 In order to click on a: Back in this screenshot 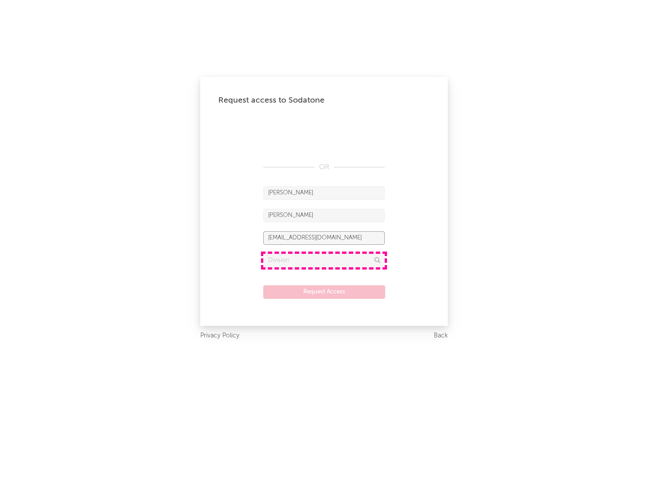, I will do `click(441, 336)`.